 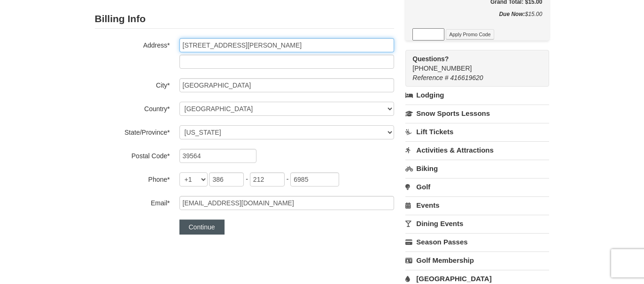 What do you see at coordinates (133, 178) in the screenshot?
I see `label: Phone*` at bounding box center [133, 178].